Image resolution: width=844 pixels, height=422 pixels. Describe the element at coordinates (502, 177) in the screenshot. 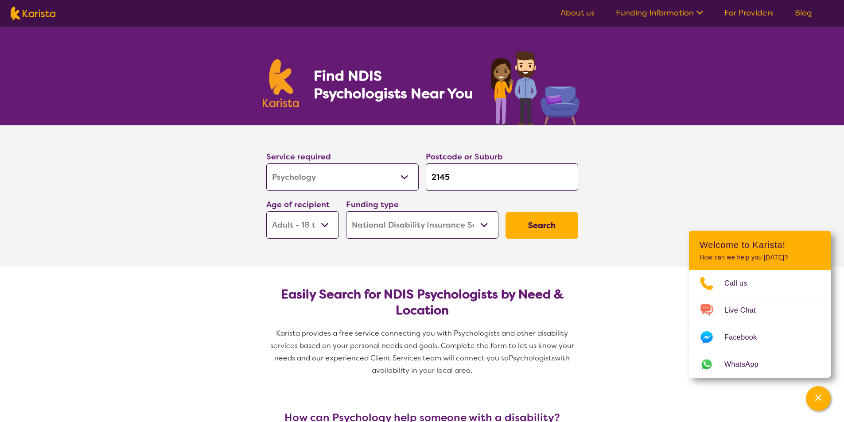

I see `input: Type` at that location.